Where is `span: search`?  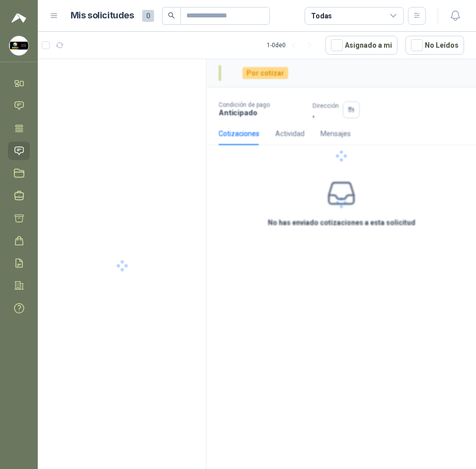
span: search is located at coordinates (172, 15).